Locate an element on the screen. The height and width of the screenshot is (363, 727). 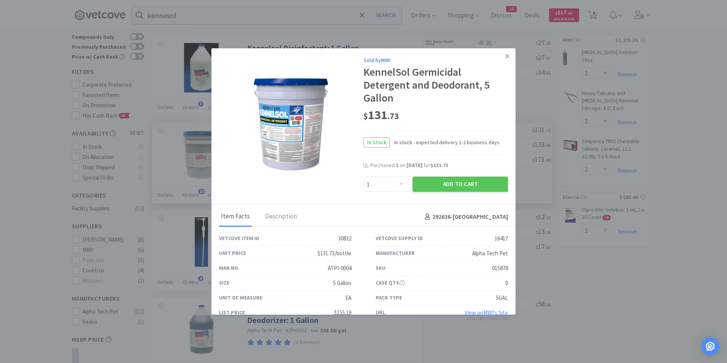
div: EA is located at coordinates (348, 298).